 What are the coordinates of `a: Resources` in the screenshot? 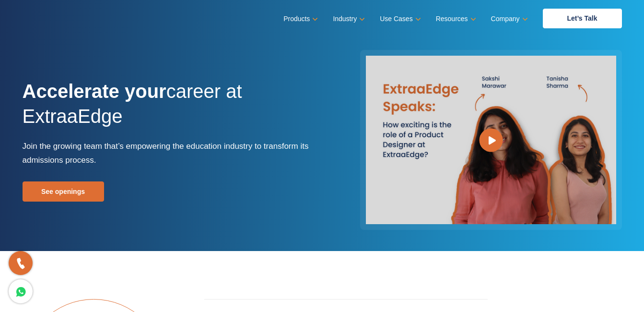 It's located at (455, 19).